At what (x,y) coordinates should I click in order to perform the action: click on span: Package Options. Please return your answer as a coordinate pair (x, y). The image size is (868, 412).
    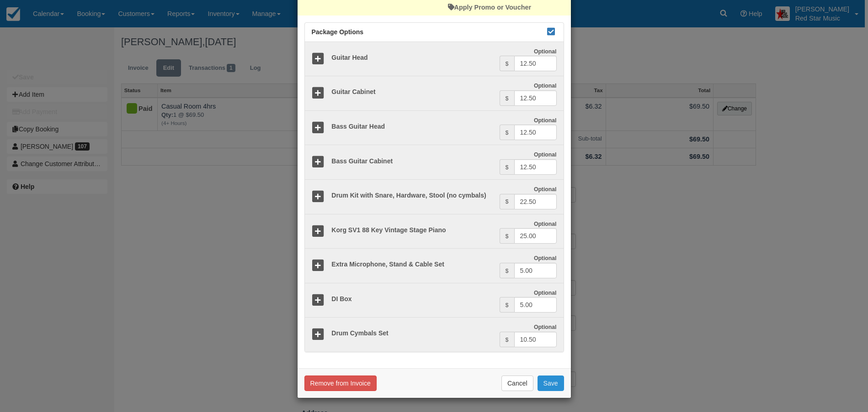
    Looking at the image, I should click on (338, 32).